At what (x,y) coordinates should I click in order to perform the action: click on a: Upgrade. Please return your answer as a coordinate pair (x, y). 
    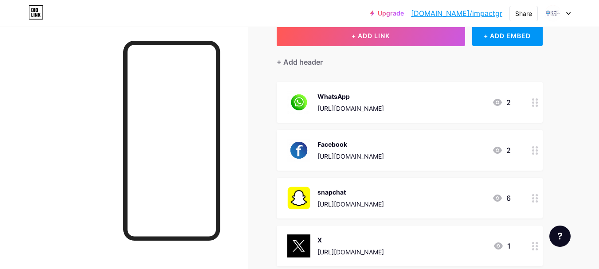
    Looking at the image, I should click on (387, 13).